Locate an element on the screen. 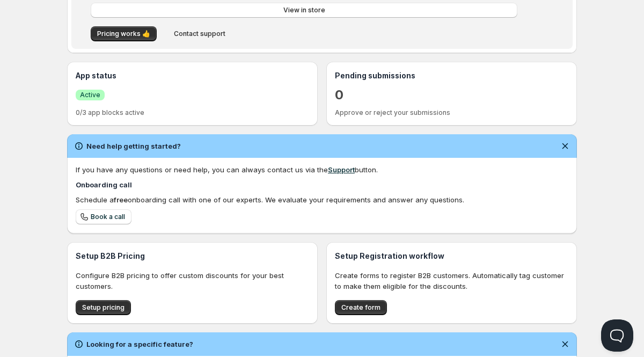  span: Book a call is located at coordinates (108, 217).